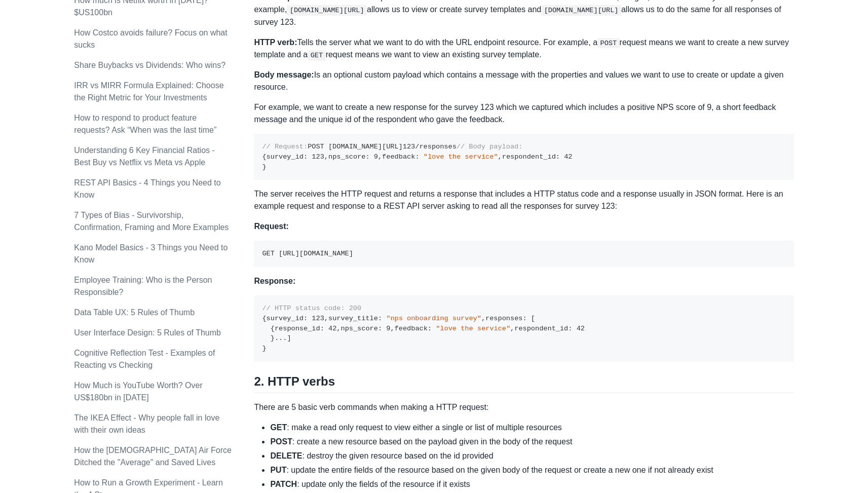  I want to click on strong: Request:, so click(271, 226).